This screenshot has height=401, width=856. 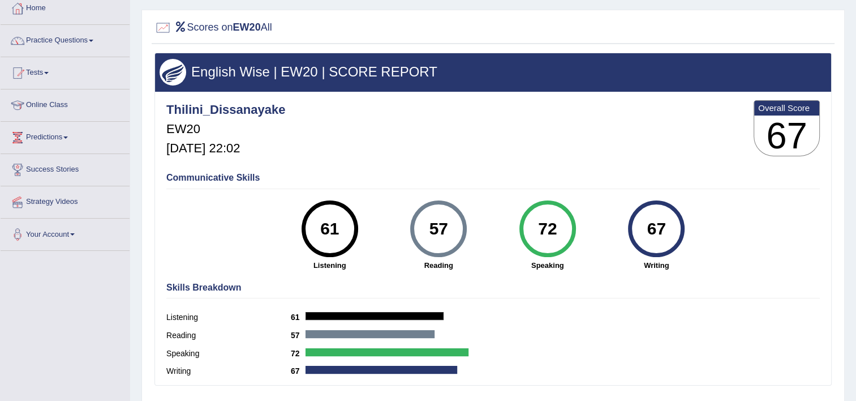 I want to click on b: 57, so click(x=298, y=335).